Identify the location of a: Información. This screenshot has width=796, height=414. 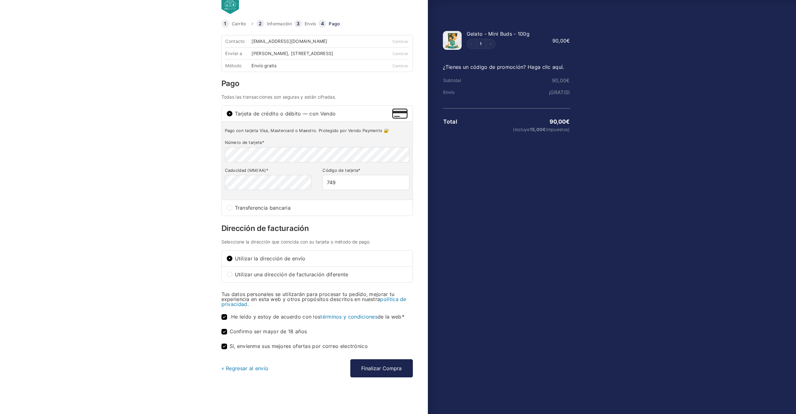
(279, 24).